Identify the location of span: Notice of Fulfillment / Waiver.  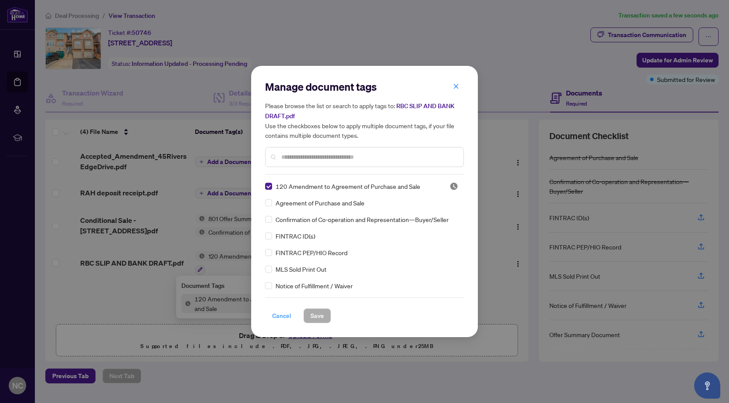
(314, 286).